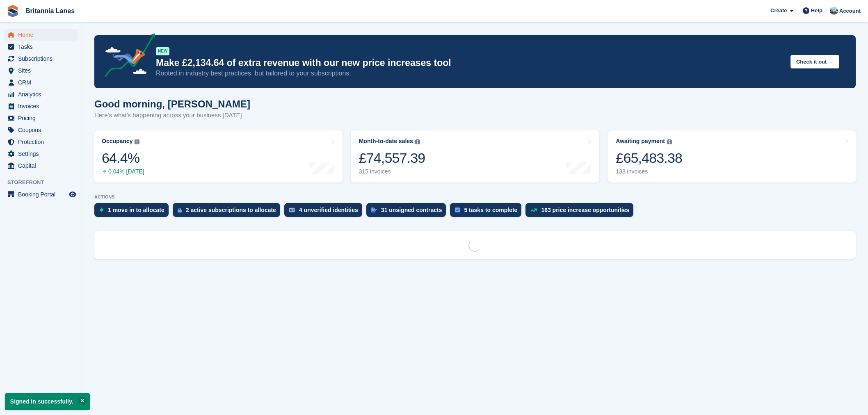 The height and width of the screenshot is (415, 868). What do you see at coordinates (649, 172) in the screenshot?
I see `div: 138 invoices` at bounding box center [649, 172].